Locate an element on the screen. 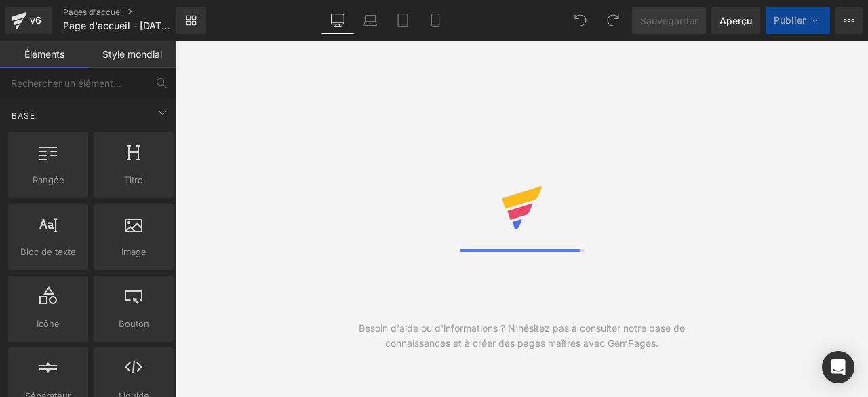 The height and width of the screenshot is (397, 868). font: Bouton is located at coordinates (133, 323).